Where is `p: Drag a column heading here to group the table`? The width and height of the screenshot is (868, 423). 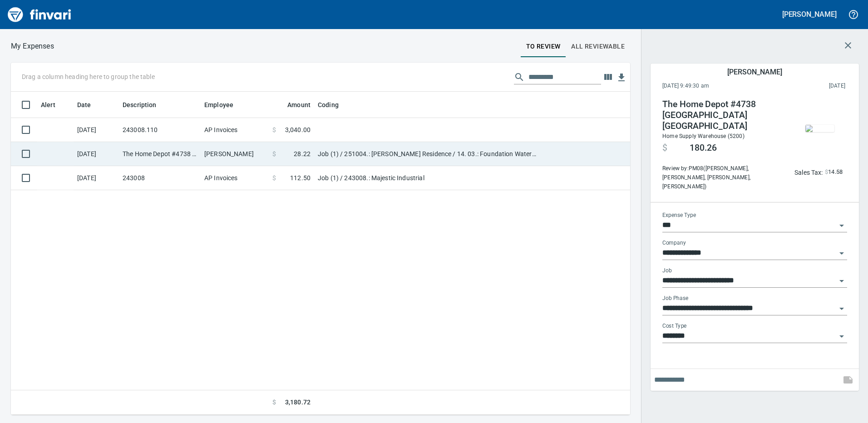 p: Drag a column heading here to group the table is located at coordinates (88, 77).